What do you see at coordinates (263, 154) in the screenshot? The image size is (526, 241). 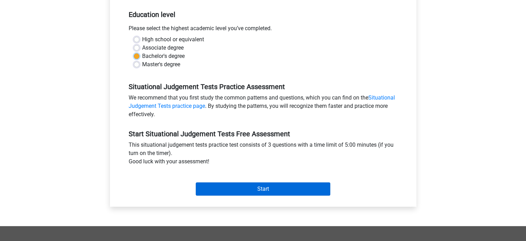 I see `div: This situational judgement tests practice test consists of 3 questions with a time limit of 5:00 ...` at bounding box center [263, 154].